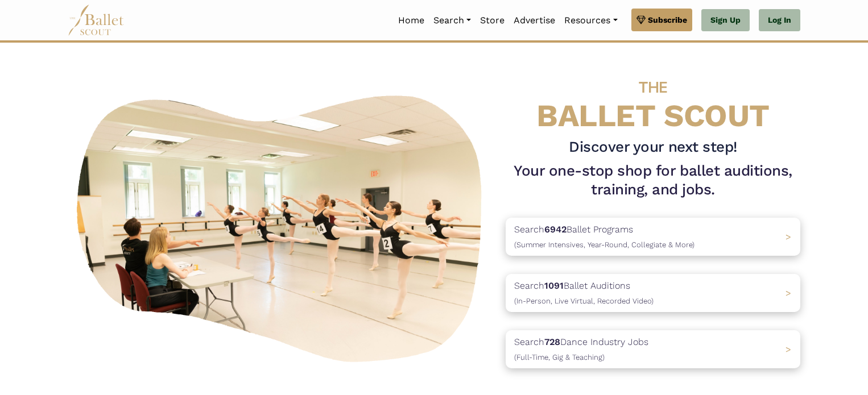 The height and width of the screenshot is (395, 868). What do you see at coordinates (559, 357) in the screenshot?
I see `span: (Full-Time, Gig & Teaching)` at bounding box center [559, 357].